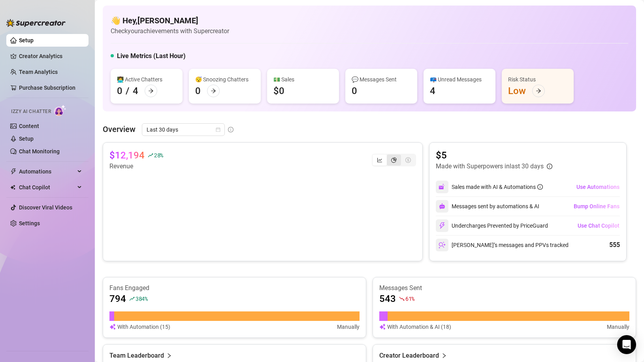 The height and width of the screenshot is (362, 644). Describe the element at coordinates (494, 155) in the screenshot. I see `article: $5` at that location.